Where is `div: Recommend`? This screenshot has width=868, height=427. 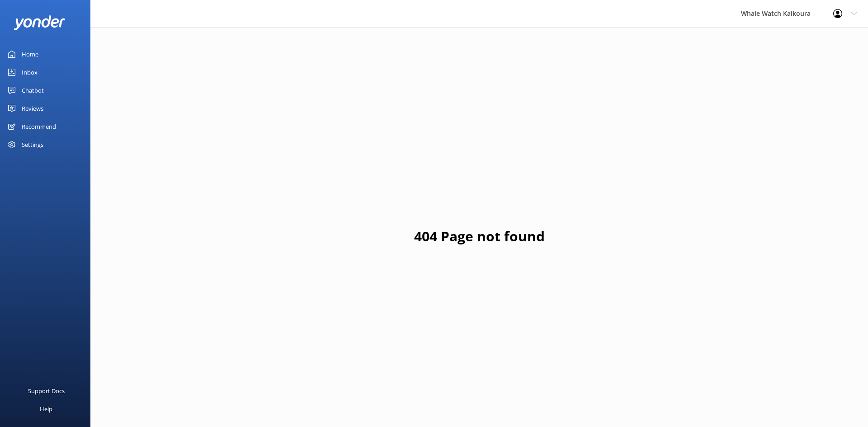
div: Recommend is located at coordinates (39, 126).